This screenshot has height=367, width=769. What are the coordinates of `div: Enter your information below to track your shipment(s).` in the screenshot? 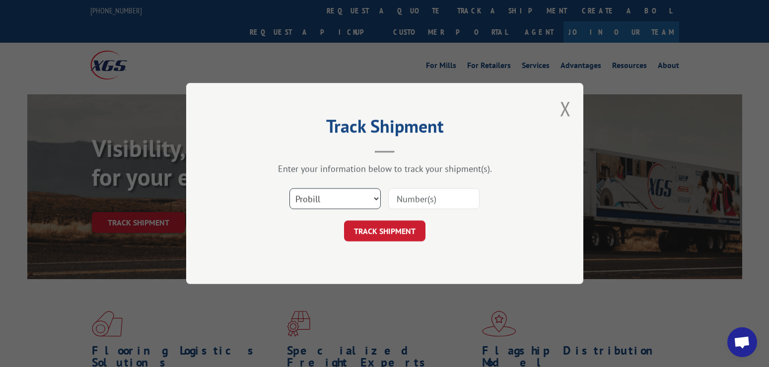 It's located at (385, 168).